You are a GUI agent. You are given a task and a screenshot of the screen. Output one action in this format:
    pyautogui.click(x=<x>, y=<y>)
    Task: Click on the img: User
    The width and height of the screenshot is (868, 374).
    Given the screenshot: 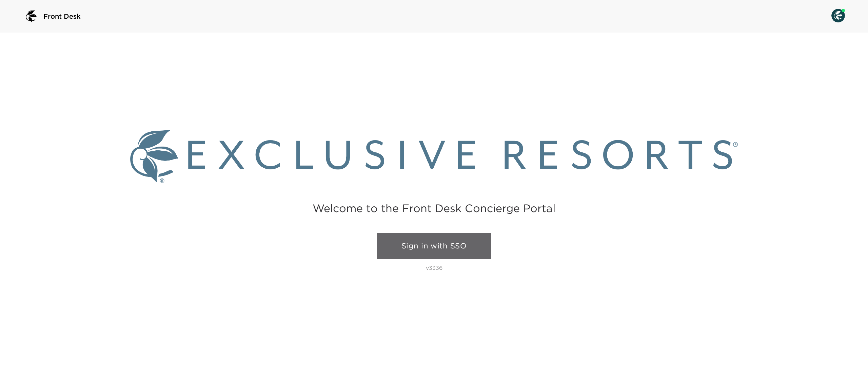 What is the action you would take?
    pyautogui.click(x=839, y=16)
    